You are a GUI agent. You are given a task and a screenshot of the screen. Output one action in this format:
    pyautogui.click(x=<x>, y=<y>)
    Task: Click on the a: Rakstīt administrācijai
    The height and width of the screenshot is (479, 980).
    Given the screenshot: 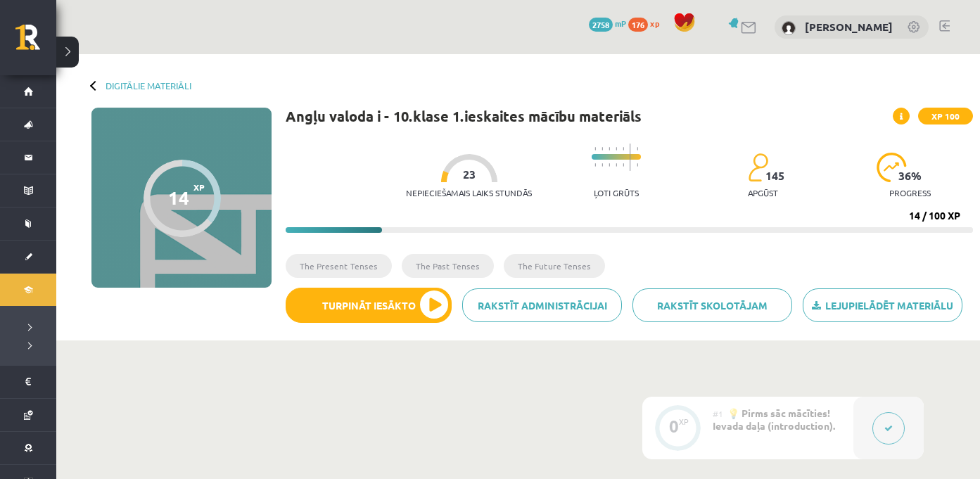 What is the action you would take?
    pyautogui.click(x=542, y=305)
    